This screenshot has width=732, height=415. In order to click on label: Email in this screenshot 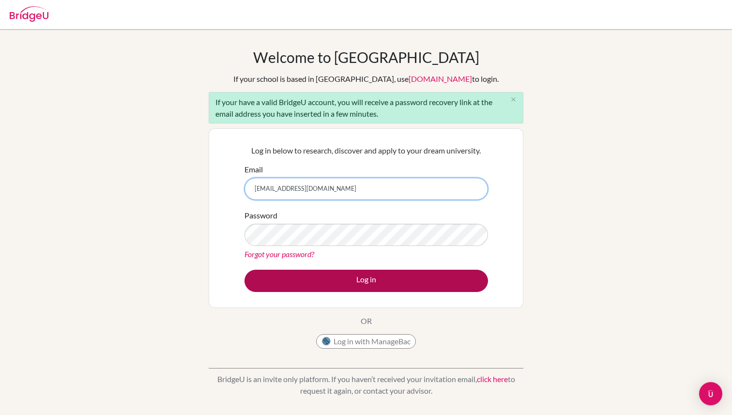, I will do `click(254, 169)`.